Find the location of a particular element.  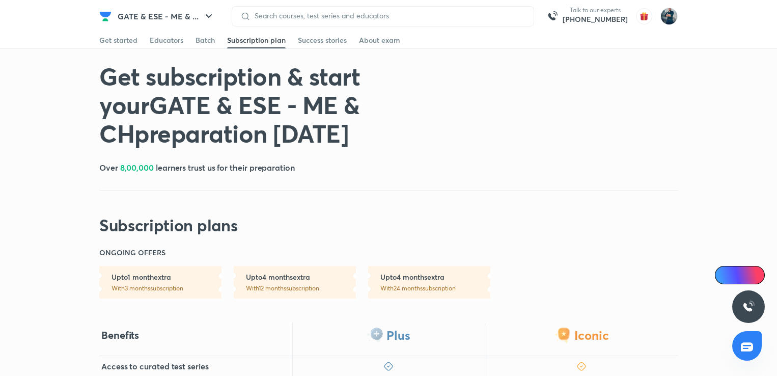

h6: Upto 1 month extra is located at coordinates (167, 277).